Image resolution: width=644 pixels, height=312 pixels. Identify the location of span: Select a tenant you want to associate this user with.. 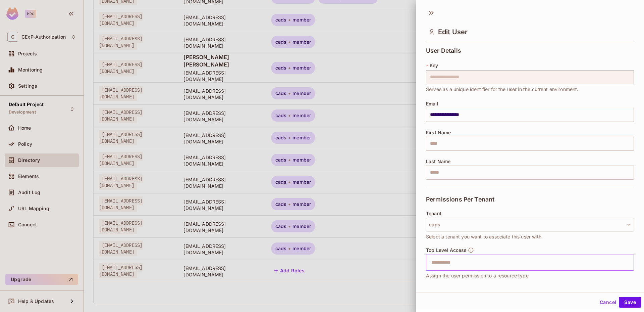
(484, 237).